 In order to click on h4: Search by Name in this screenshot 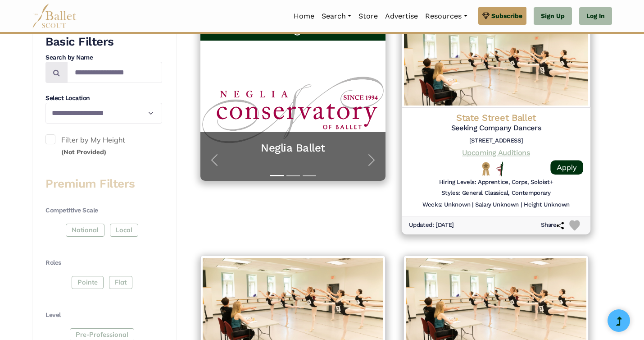, I will do `click(104, 57)`.